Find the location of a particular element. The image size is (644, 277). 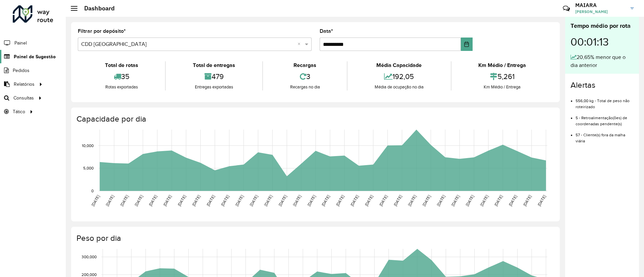

text: 0 is located at coordinates (92, 191).